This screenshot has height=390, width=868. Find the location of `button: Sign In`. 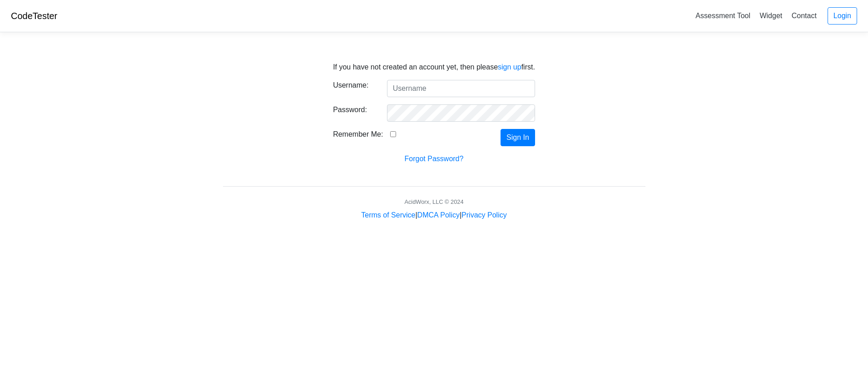

button: Sign In is located at coordinates (518, 137).